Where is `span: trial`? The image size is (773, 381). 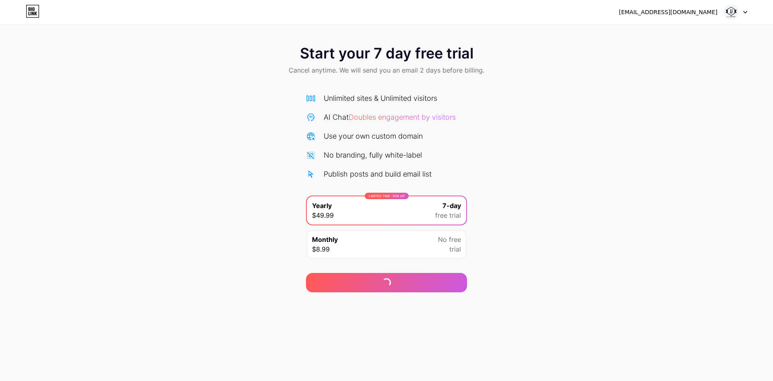
span: trial is located at coordinates (455, 249).